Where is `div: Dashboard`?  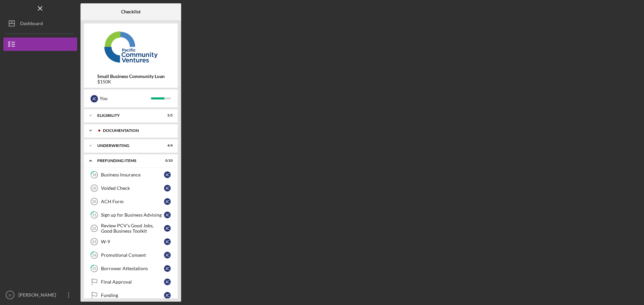 div: Dashboard is located at coordinates (32, 24).